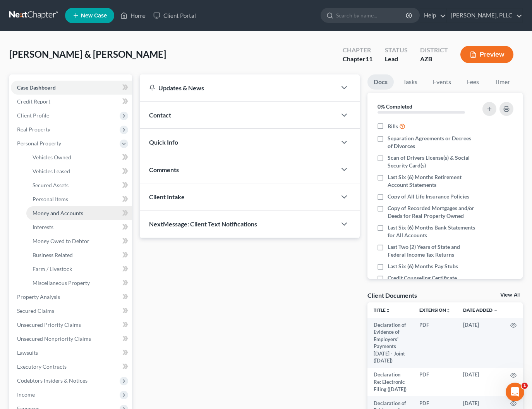 This screenshot has height=409, width=532. I want to click on a: Events, so click(442, 82).